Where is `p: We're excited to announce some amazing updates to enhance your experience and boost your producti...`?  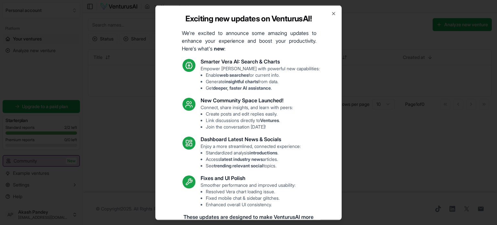
p: We're excited to announce some amazing updates to enhance your experience and boost your producti... is located at coordinates (249, 40).